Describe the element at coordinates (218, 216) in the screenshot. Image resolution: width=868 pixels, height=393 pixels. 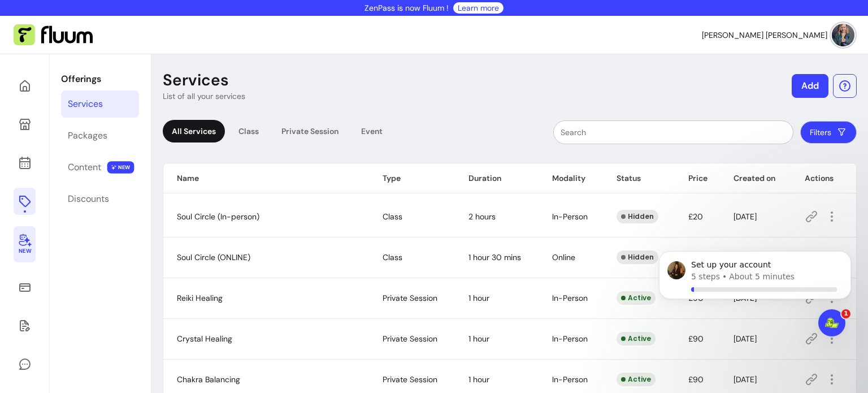
I see `span: Soul Circle (In-person)` at that location.